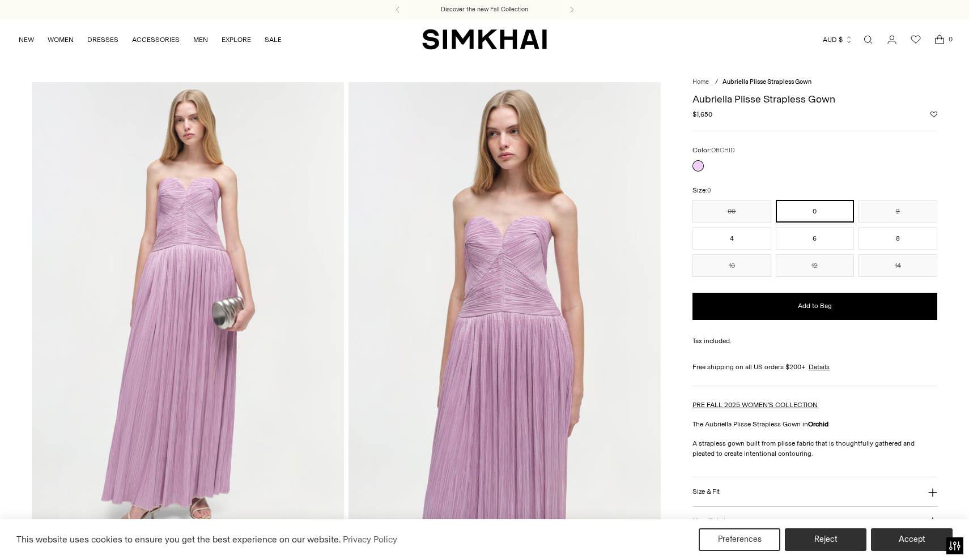  Describe the element at coordinates (732, 211) in the screenshot. I see `button: 00` at that location.